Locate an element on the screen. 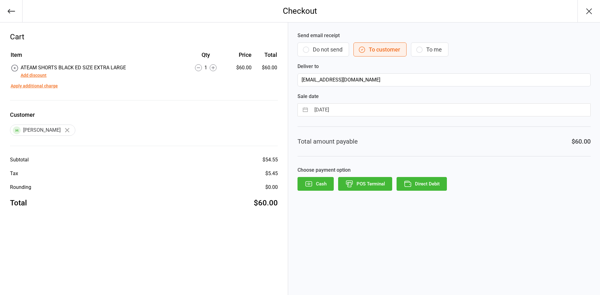 This screenshot has width=600, height=295. button: To customer is located at coordinates (380, 49).